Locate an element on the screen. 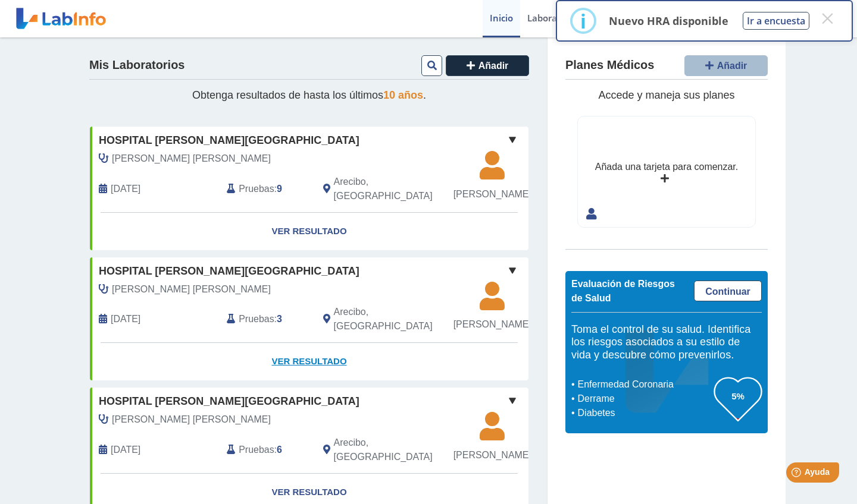 This screenshot has width=857, height=504. h4: Mis Laboratorios is located at coordinates (137, 66).